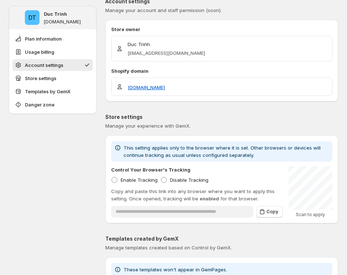 The width and height of the screenshot is (347, 275). I want to click on p: Shopify domain, so click(222, 71).